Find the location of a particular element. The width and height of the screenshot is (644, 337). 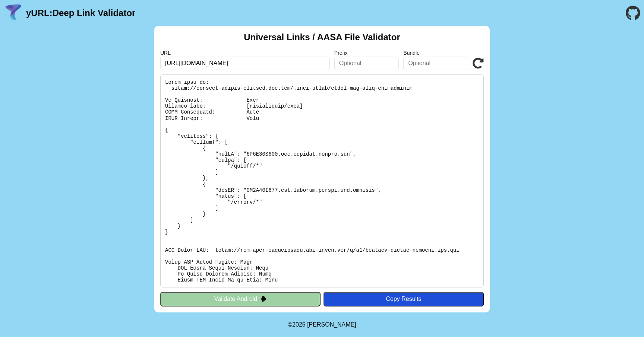

label: Bundle is located at coordinates (436, 53).